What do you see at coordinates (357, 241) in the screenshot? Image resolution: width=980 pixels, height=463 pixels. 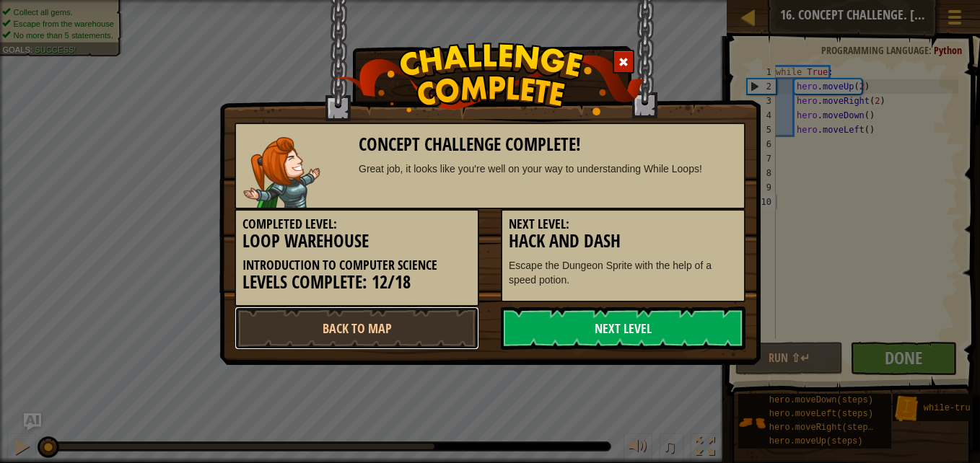 I see `h3: Loop Warehouse` at bounding box center [357, 241].